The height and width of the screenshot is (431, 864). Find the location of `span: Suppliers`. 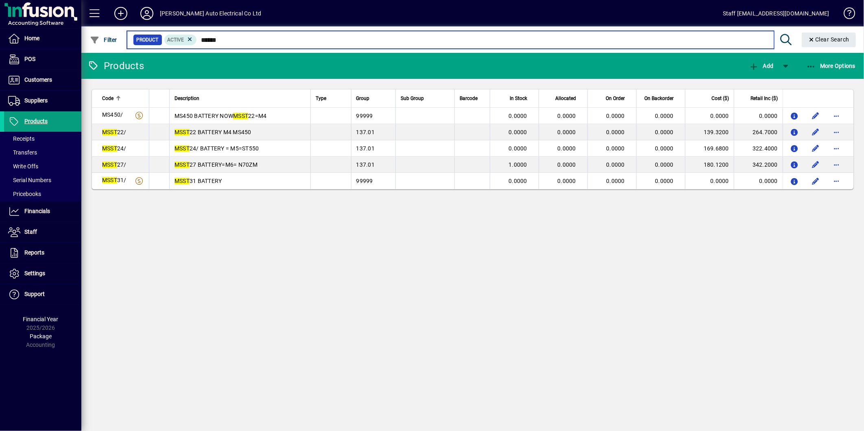

span: Suppliers is located at coordinates (36, 100).